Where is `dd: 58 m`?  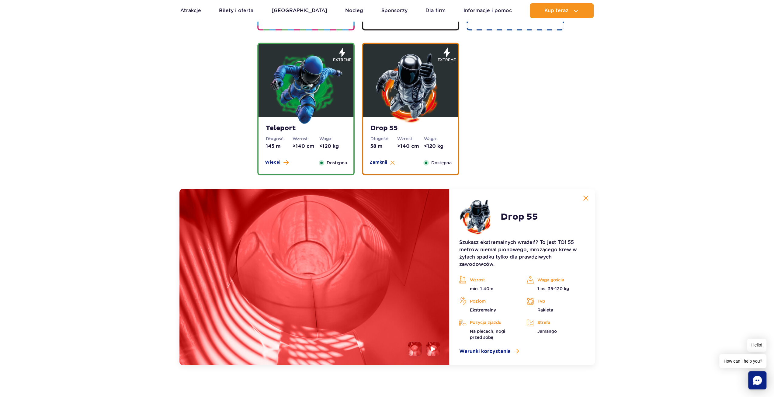 dd: 58 m is located at coordinates (384, 146).